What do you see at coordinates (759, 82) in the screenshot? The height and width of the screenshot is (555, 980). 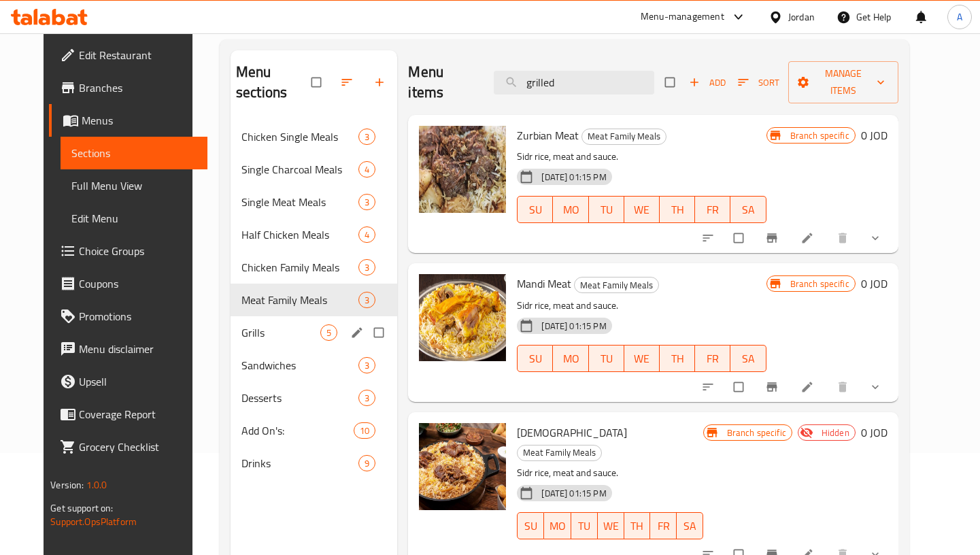 I see `button: Sort` at bounding box center [759, 82].